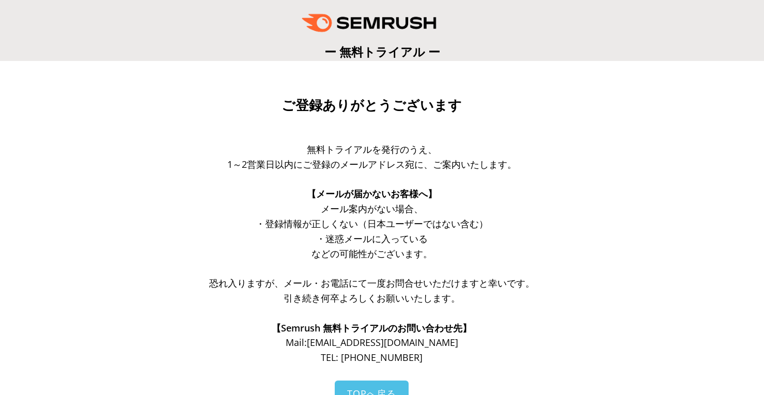 This screenshot has height=395, width=764. Describe the element at coordinates (372, 105) in the screenshot. I see `span: ご登録ありがとうございます` at that location.